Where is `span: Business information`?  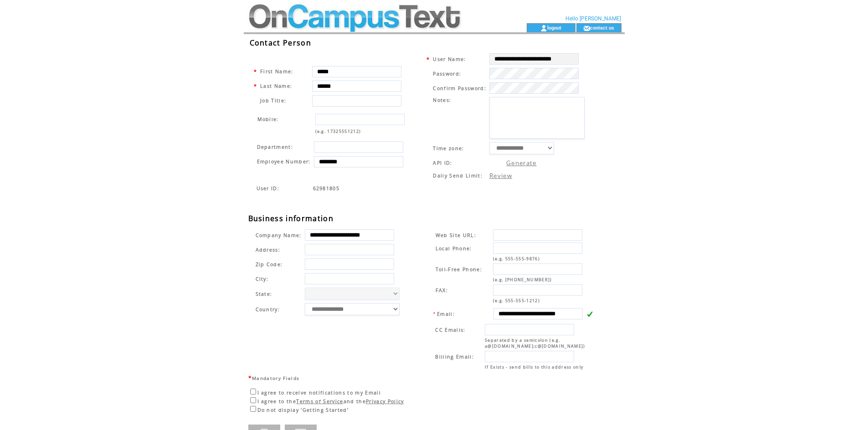
span: Business information is located at coordinates (291, 218).